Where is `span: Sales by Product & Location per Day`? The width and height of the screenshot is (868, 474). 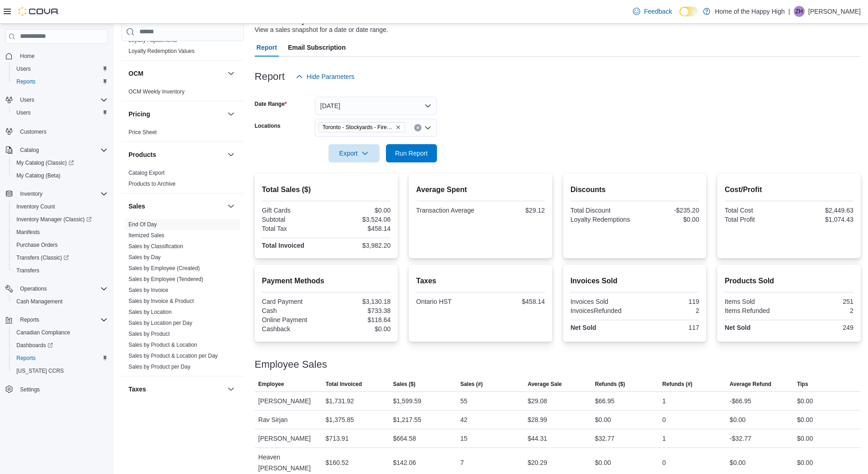
span: Sales by Product & Location per Day is located at coordinates (173, 356).